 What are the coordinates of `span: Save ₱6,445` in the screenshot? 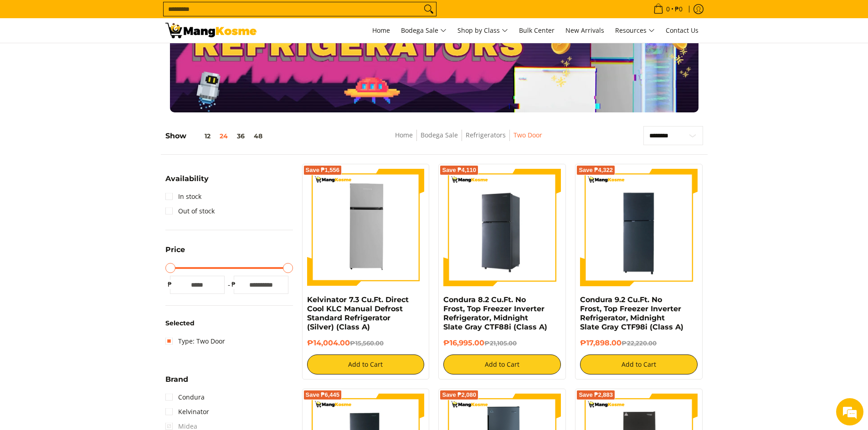 It's located at (323, 395).